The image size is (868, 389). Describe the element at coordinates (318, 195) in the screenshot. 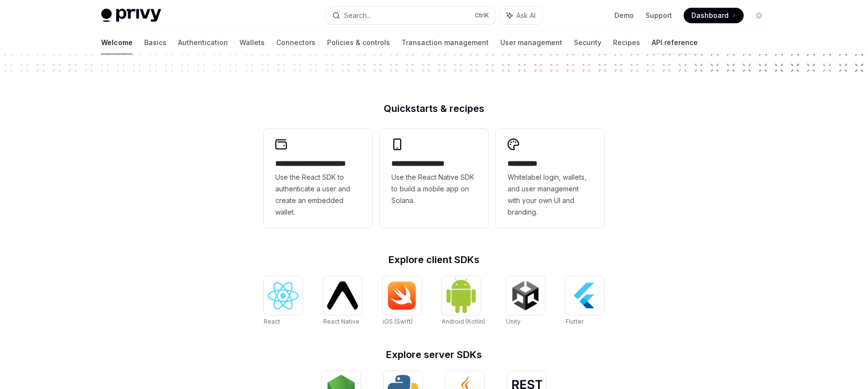

I see `span: Use the React SDK to authenticate a user and create an embedded wallet.` at that location.